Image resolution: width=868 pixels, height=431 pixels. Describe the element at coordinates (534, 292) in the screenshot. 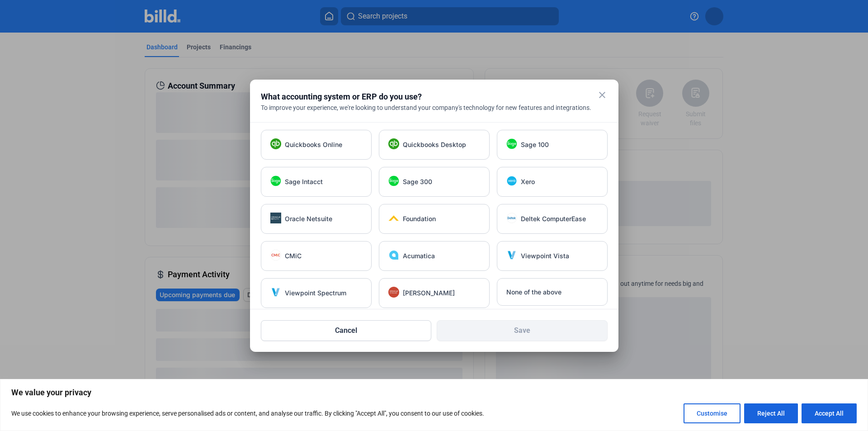

I see `span: None of the above` at that location.